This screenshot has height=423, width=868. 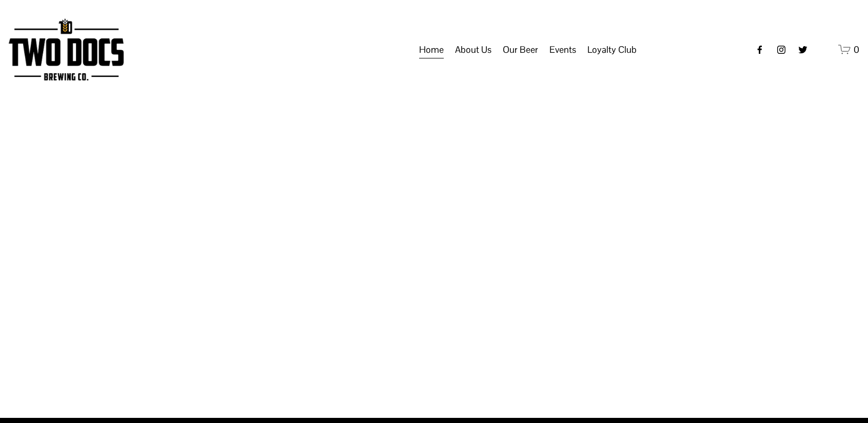 I want to click on img: Two Docs Brewing Co., so click(x=66, y=49).